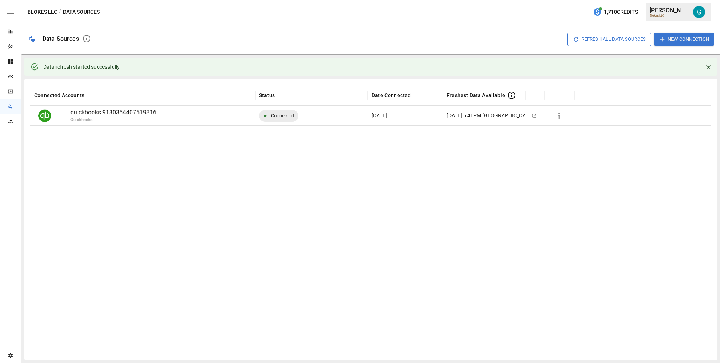 The height and width of the screenshot is (363, 720). I want to click on img: Quickbooks Logo, so click(45, 116).